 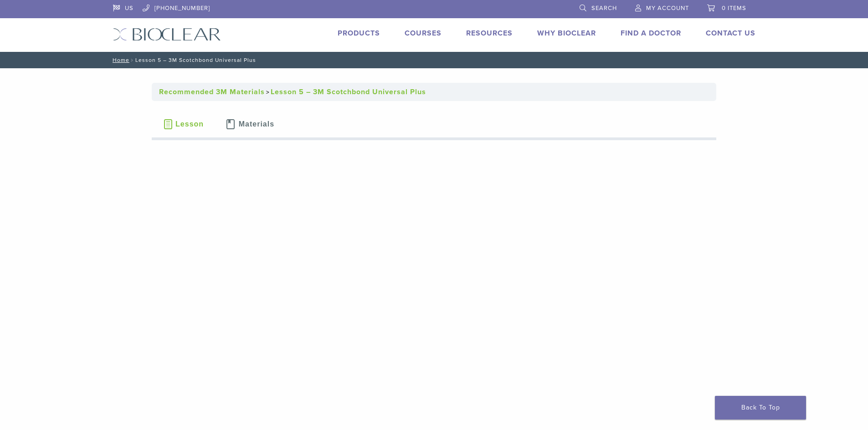 What do you see at coordinates (212, 92) in the screenshot?
I see `a: Recommended 3M Materials` at bounding box center [212, 92].